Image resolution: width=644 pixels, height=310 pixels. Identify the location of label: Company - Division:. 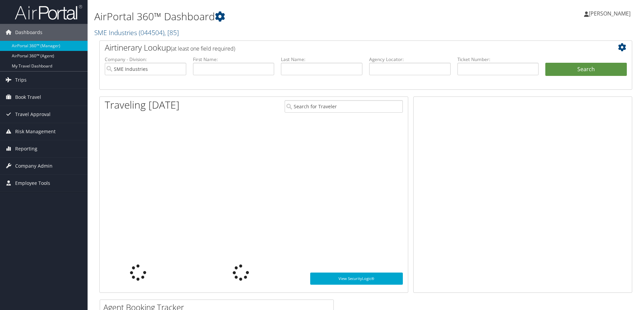
(145, 59).